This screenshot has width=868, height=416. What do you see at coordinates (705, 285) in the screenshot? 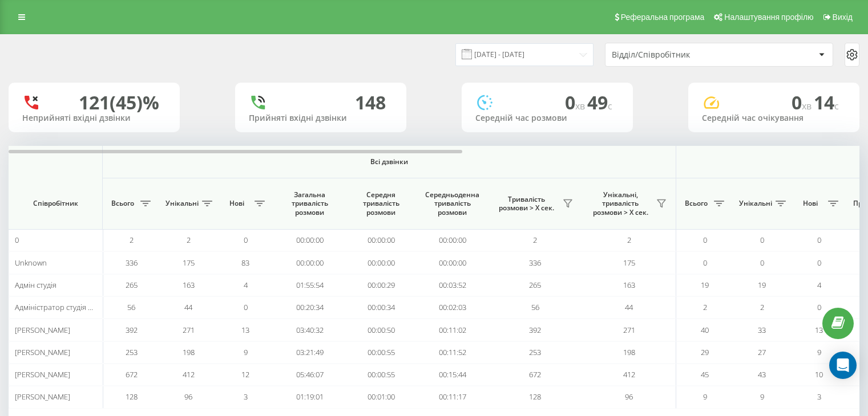
I see `span: 19` at bounding box center [705, 285].